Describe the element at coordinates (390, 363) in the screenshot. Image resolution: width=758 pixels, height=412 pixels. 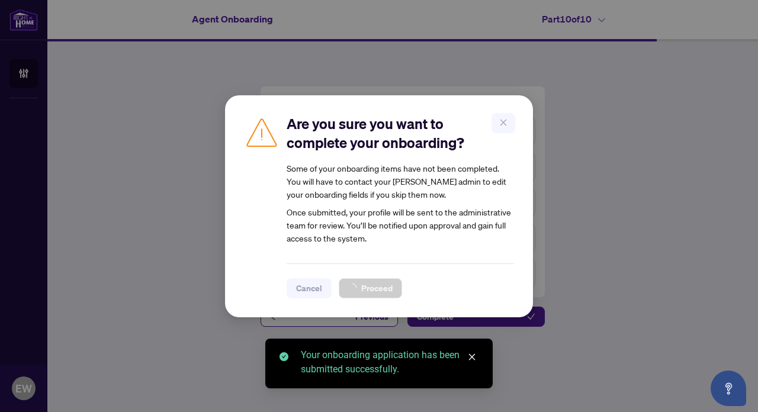
I see `div: Your onboarding application has been submitted successfully.` at that location.